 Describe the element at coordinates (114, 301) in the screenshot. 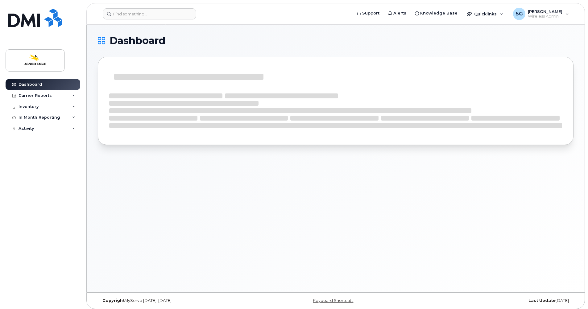

I see `strong: Copyright` at that location.